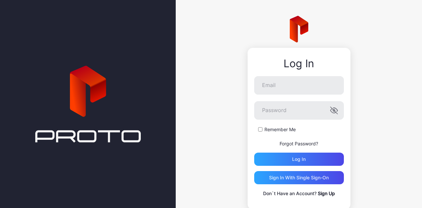 The image size is (422, 208). What do you see at coordinates (326, 193) in the screenshot?
I see `a: Sign Up` at bounding box center [326, 193].